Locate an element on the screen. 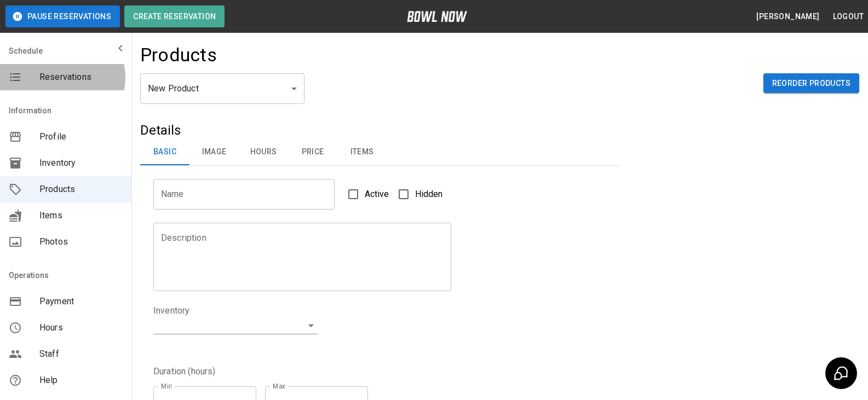 The height and width of the screenshot is (400, 868). span: Hidden is located at coordinates (429, 195).